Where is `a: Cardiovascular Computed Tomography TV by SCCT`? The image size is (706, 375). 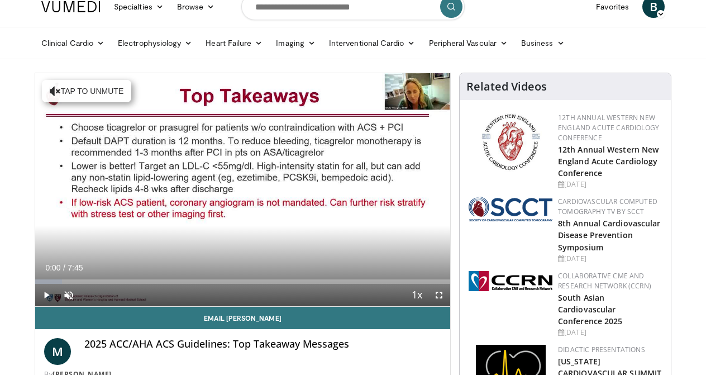 a: Cardiovascular Computed Tomography TV by SCCT is located at coordinates (608, 206).